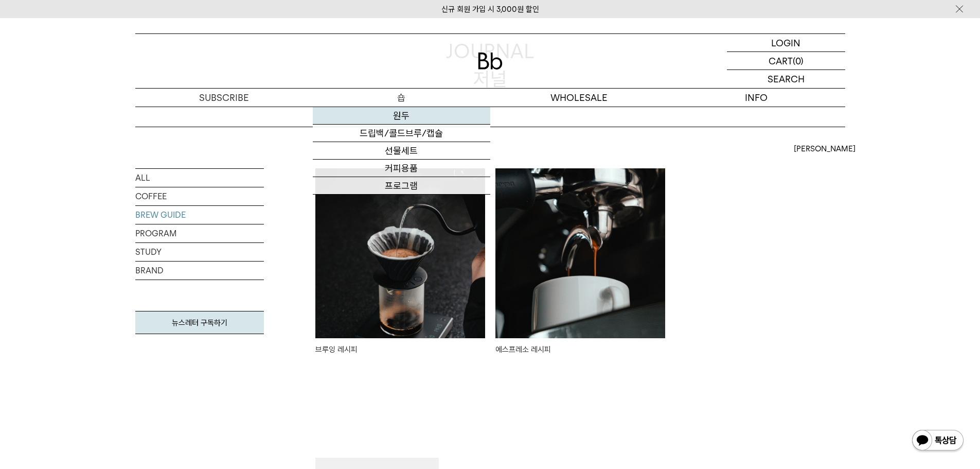 The height and width of the screenshot is (469, 980). I want to click on a: BRAND, so click(200, 270).